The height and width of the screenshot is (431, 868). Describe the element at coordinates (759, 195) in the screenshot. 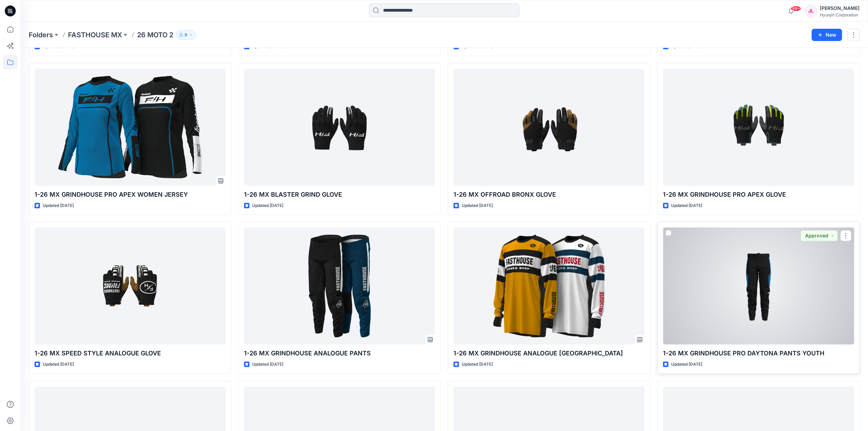

I see `p: 1-26 MX GRINDHOUSE PRO APEX GLOVE` at that location.